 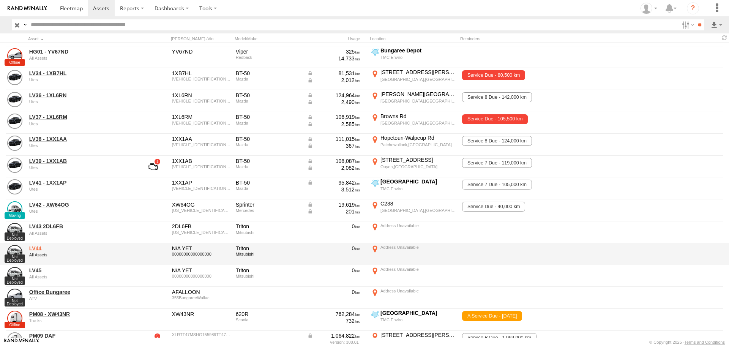 What do you see at coordinates (81, 52) in the screenshot?
I see `a: HG01 - YV67ND` at bounding box center [81, 52].